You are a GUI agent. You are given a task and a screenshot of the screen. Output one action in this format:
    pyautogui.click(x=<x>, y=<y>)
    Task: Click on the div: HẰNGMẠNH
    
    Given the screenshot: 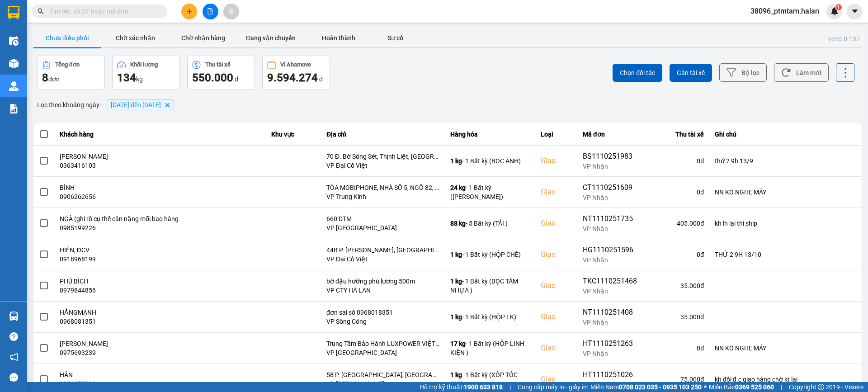 What is the action you would take?
    pyautogui.click(x=160, y=312)
    